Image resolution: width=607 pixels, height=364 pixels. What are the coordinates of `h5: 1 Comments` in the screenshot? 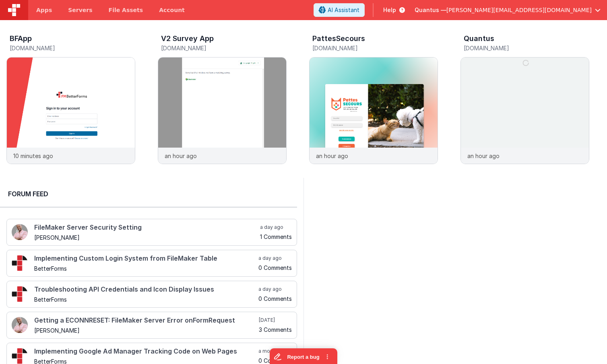 It's located at (275, 237).